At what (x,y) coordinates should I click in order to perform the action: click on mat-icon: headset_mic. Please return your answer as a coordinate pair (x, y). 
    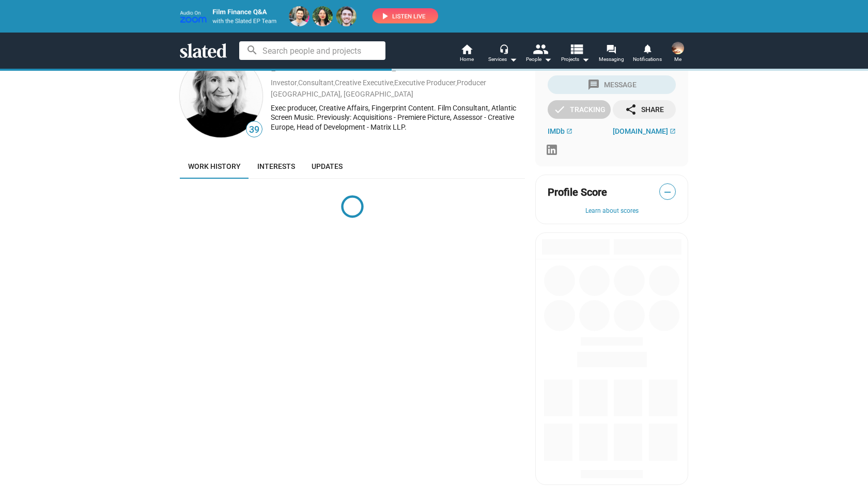
    Looking at the image, I should click on (504, 48).